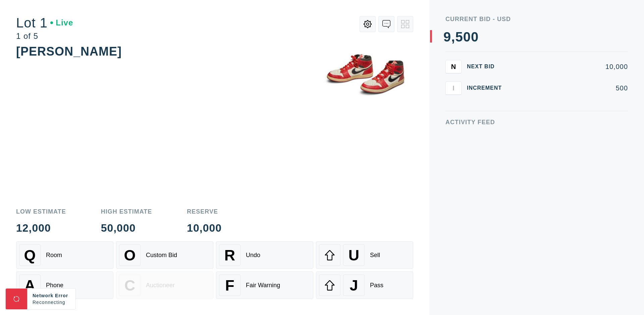 The width and height of the screenshot is (644, 315). I want to click on div: Current Bid - USD, so click(537, 19).